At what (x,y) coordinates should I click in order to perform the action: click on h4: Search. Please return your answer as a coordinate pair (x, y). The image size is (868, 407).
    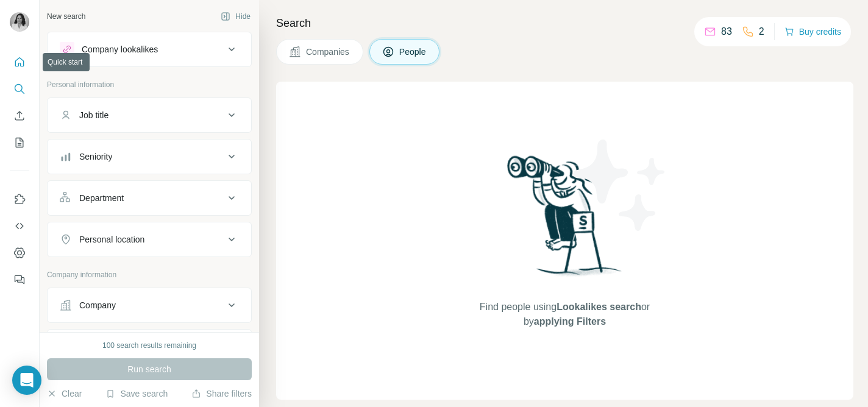
    Looking at the image, I should click on (564, 23).